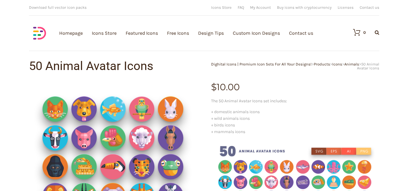 The width and height of the screenshot is (408, 191). Describe the element at coordinates (221, 7) in the screenshot. I see `a: Icons Store` at that location.